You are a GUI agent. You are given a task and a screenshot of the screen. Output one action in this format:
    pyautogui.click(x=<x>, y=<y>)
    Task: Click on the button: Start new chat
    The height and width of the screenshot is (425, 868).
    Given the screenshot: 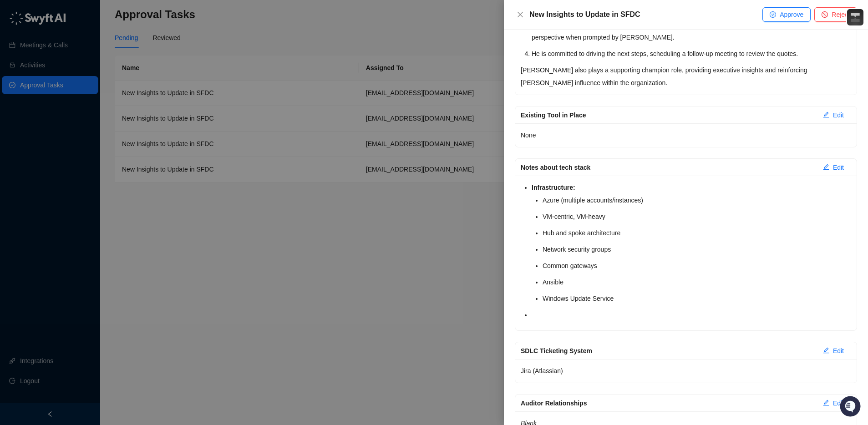 What is the action you would take?
    pyautogui.click(x=161, y=91)
    